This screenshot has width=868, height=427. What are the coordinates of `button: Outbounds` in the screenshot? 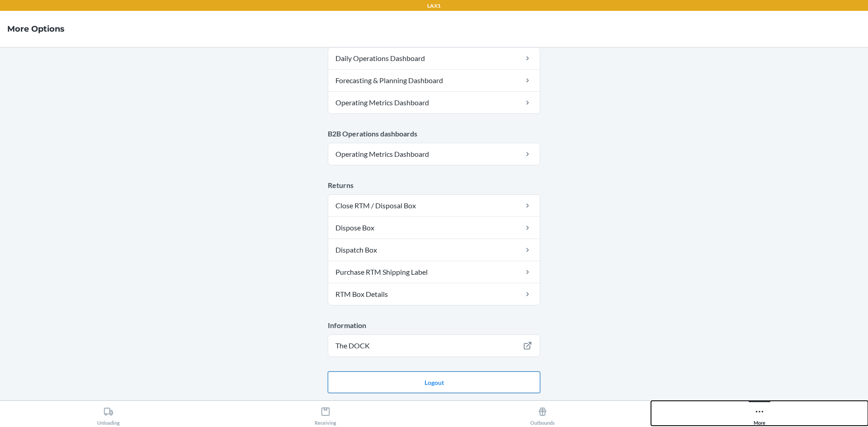 It's located at (543, 413).